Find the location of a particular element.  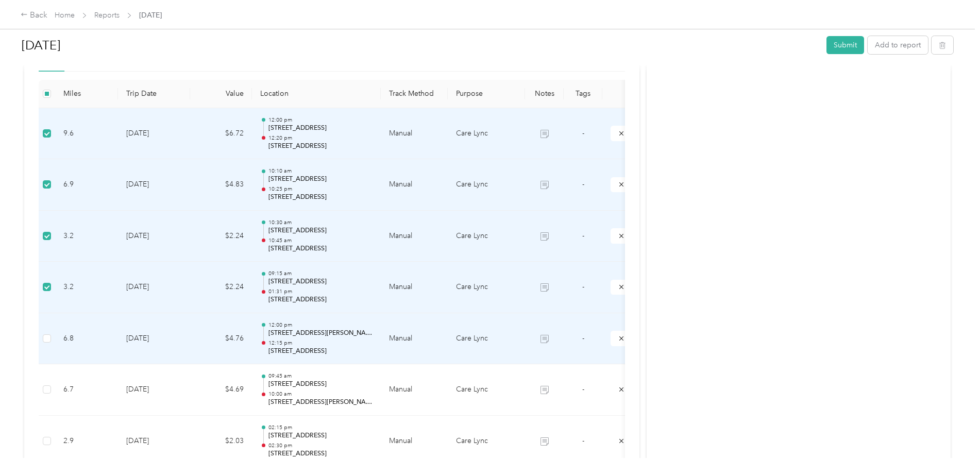

td: 6.8 is located at coordinates (86, 339).